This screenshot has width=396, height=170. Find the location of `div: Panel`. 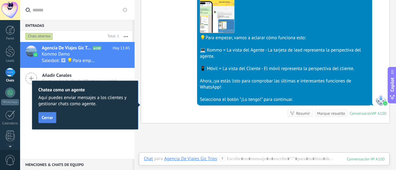

div: Panel is located at coordinates (10, 39).